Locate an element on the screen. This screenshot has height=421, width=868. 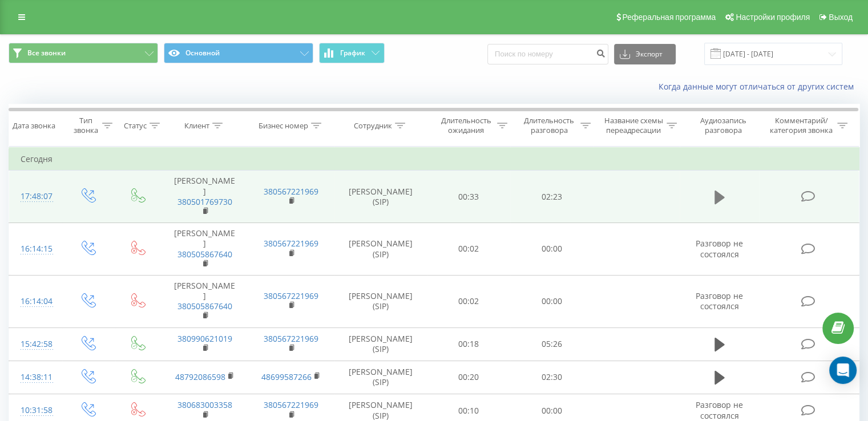
a: 380990621019 is located at coordinates (205, 338).